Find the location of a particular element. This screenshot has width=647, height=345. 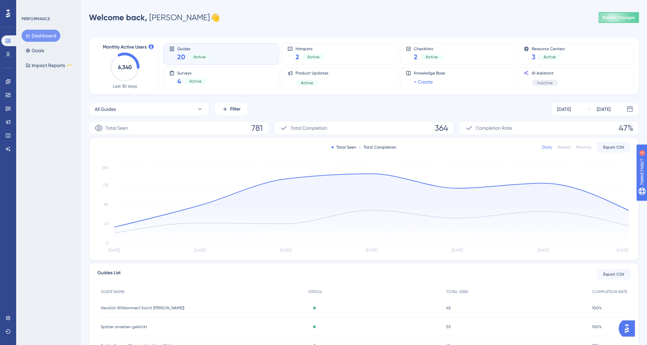

div: 3 is located at coordinates (48, 6).